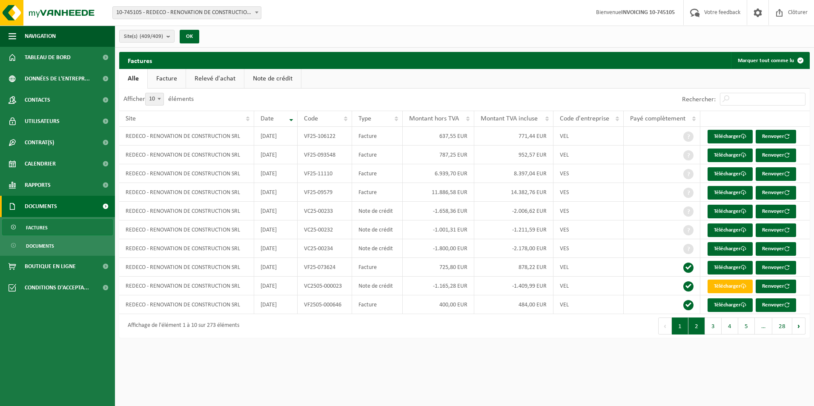  I want to click on span: Site(s), so click(143, 37).